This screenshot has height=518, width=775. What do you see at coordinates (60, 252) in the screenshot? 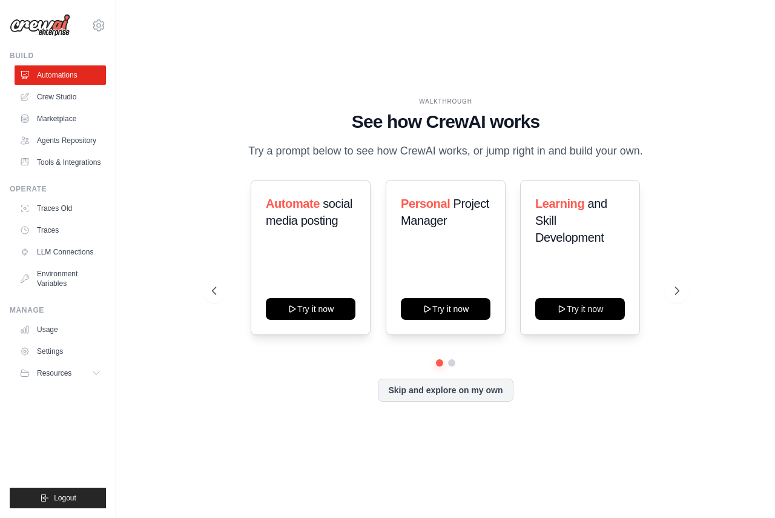
I see `a: LLM Connections` at bounding box center [60, 252].